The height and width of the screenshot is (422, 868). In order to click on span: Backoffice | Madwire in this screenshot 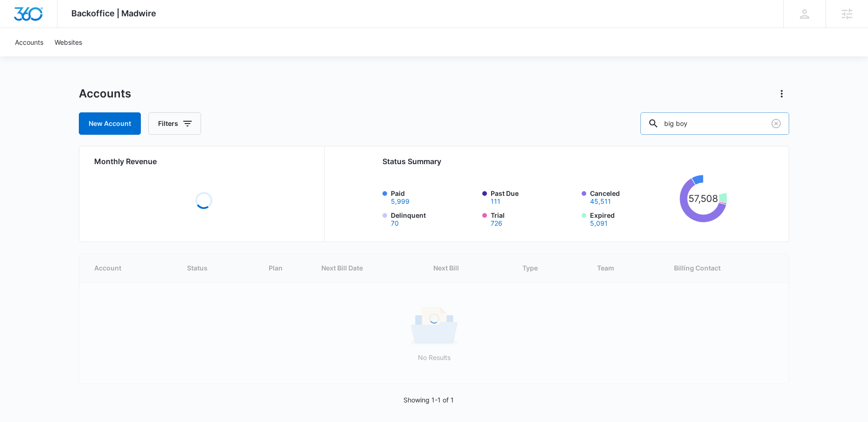, I will do `click(114, 13)`.